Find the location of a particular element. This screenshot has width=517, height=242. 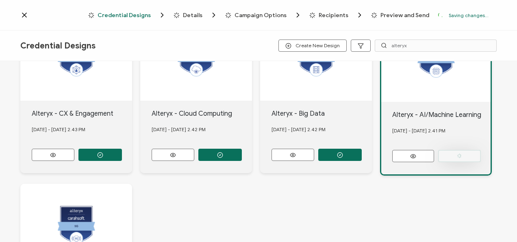

span: Create New Design is located at coordinates (313, 46).